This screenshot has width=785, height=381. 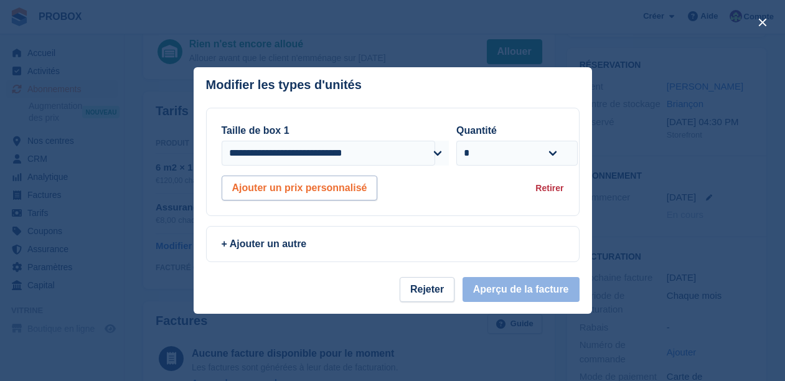 I want to click on button: Aperçu de la facture, so click(x=521, y=290).